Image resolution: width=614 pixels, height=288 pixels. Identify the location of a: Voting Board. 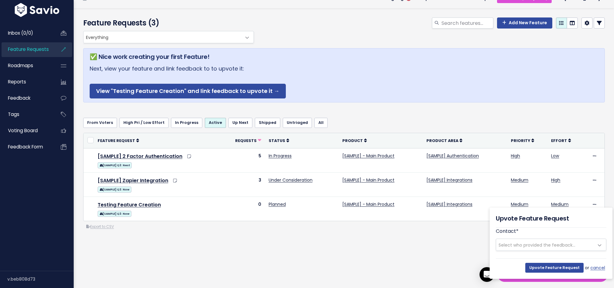
(26, 131).